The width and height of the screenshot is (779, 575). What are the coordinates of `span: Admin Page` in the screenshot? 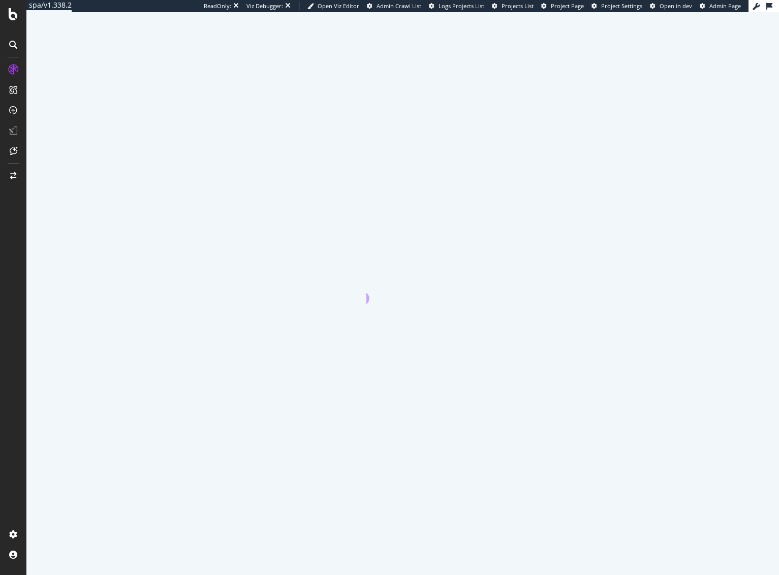 It's located at (725, 6).